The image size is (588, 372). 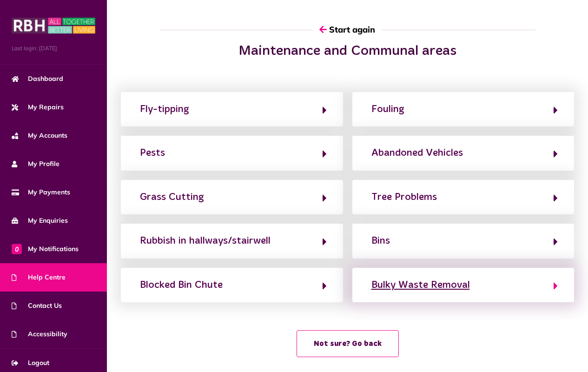 What do you see at coordinates (232, 110) in the screenshot?
I see `button: Fly-tipping` at bounding box center [232, 110].